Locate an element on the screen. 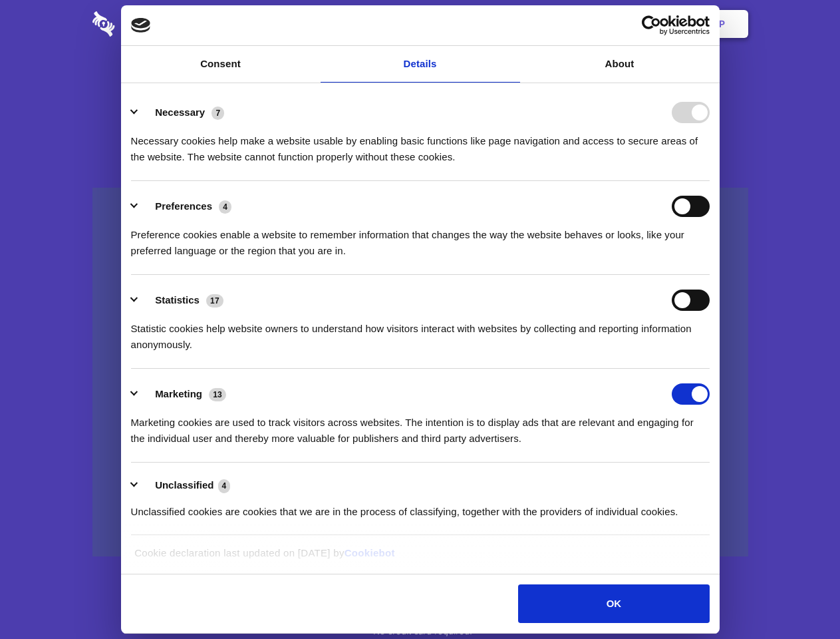 The width and height of the screenshot is (840, 639). a: About is located at coordinates (620, 64).